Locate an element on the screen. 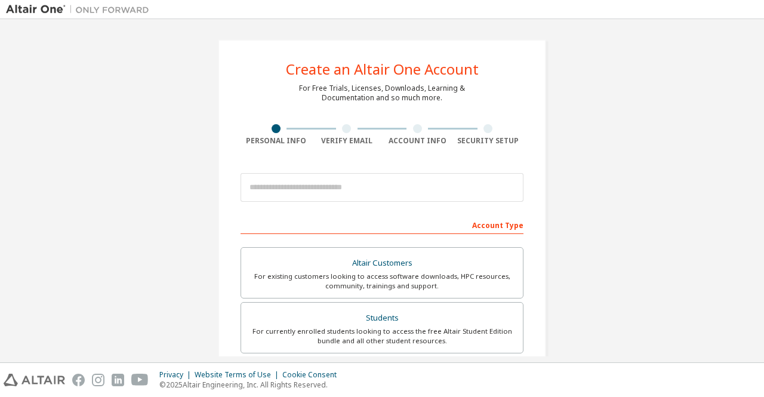  div: Privacy is located at coordinates (177, 375).